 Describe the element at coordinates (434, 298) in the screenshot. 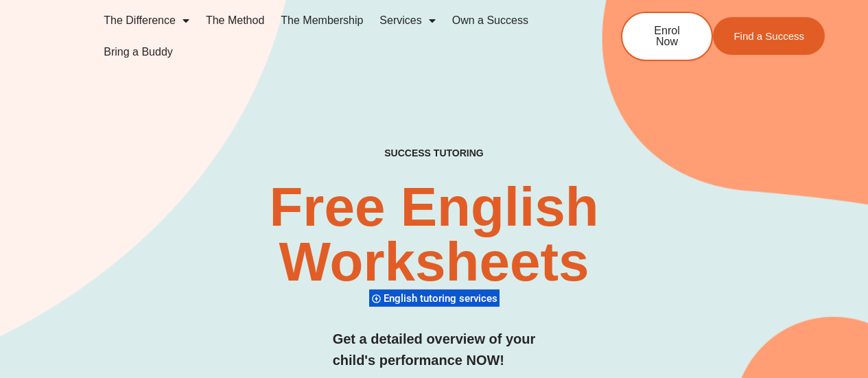

I see `div: English tutoring services` at that location.